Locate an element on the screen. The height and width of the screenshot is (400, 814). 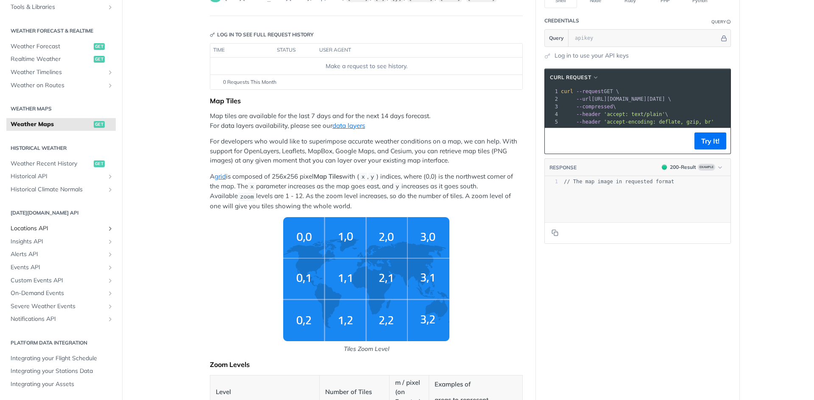
a: grid is located at coordinates (220, 176).